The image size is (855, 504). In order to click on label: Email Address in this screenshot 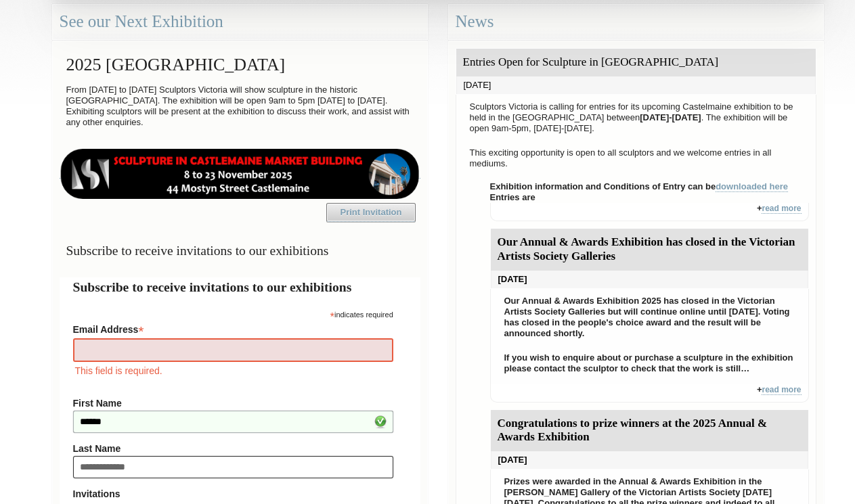, I will do `click(233, 328)`.